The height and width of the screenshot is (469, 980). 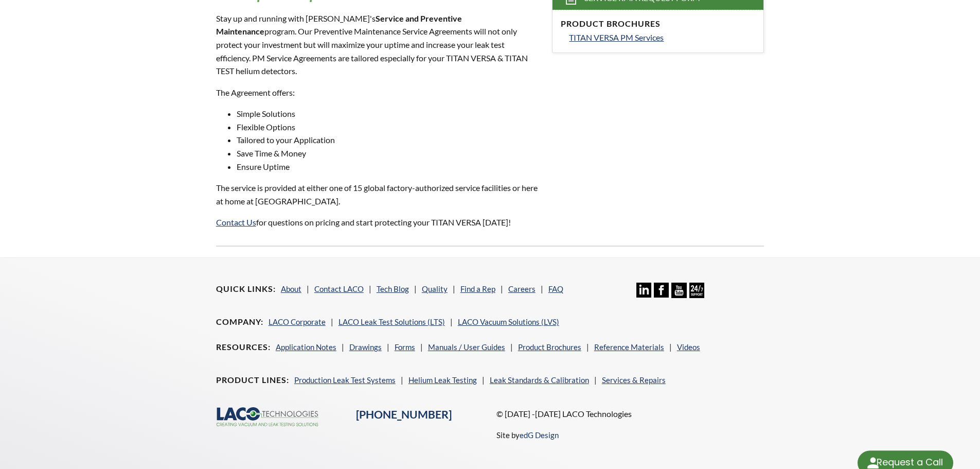 I want to click on a: Application Notes, so click(x=306, y=347).